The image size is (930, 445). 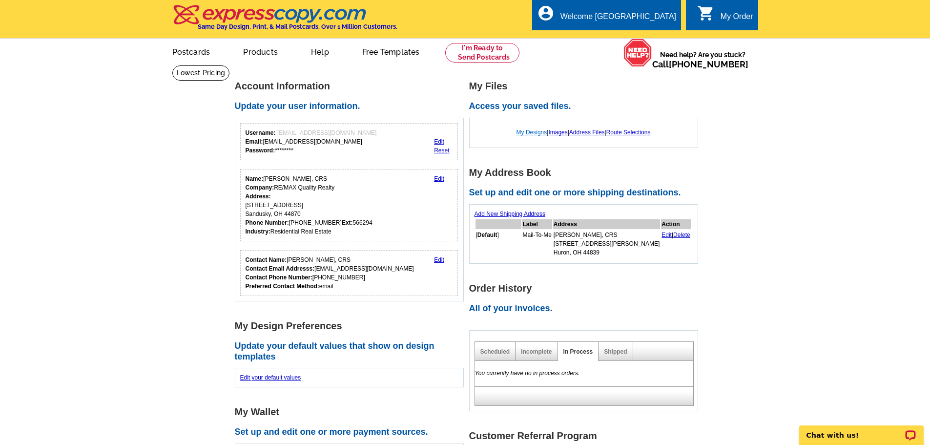 I want to click on div: Your personal details., so click(x=349, y=205).